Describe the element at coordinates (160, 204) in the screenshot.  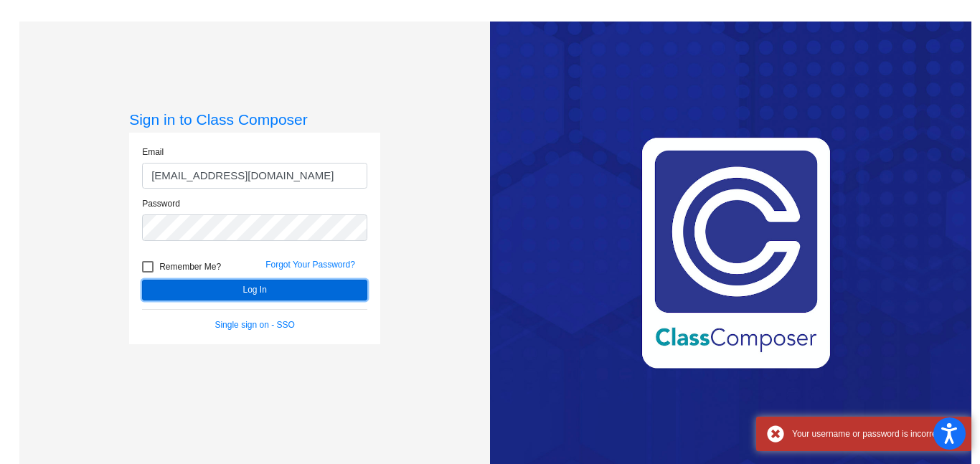
I see `label: Password` at that location.